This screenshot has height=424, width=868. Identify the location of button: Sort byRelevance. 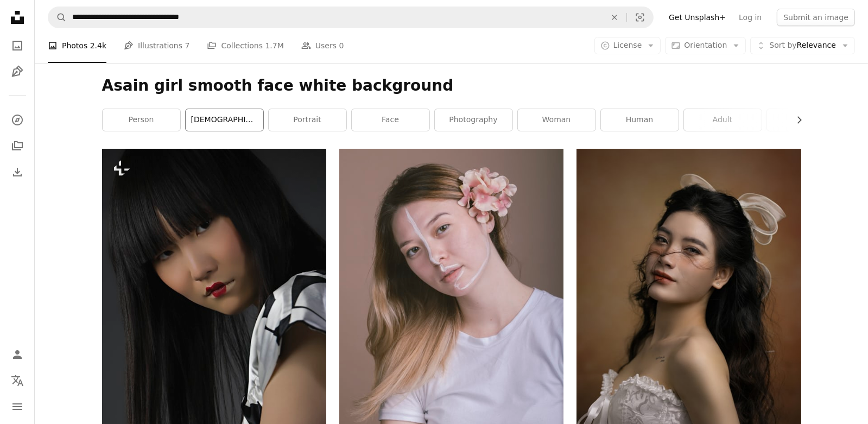
(802, 45).